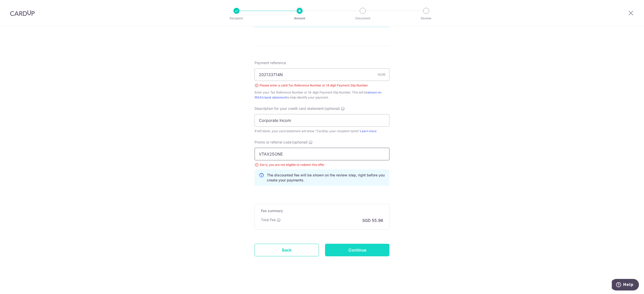  Describe the element at coordinates (373, 221) in the screenshot. I see `p: SGD 55.96` at that location.